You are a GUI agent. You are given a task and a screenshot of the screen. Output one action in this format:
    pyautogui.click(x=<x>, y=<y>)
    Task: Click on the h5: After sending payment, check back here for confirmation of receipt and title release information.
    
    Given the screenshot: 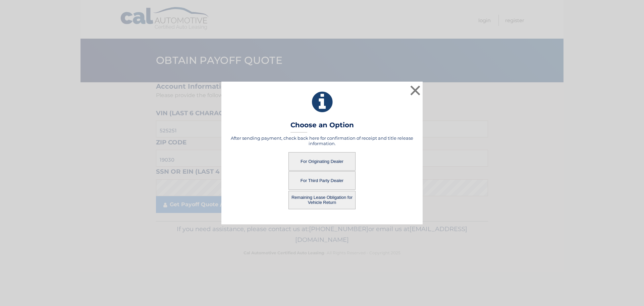 What is the action you would take?
    pyautogui.click(x=322, y=141)
    